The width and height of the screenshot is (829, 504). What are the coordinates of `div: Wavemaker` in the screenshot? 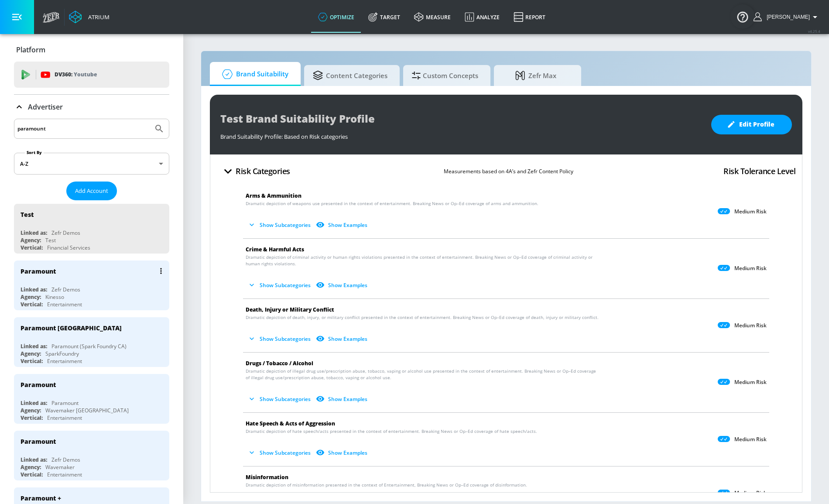 It's located at (60, 466).